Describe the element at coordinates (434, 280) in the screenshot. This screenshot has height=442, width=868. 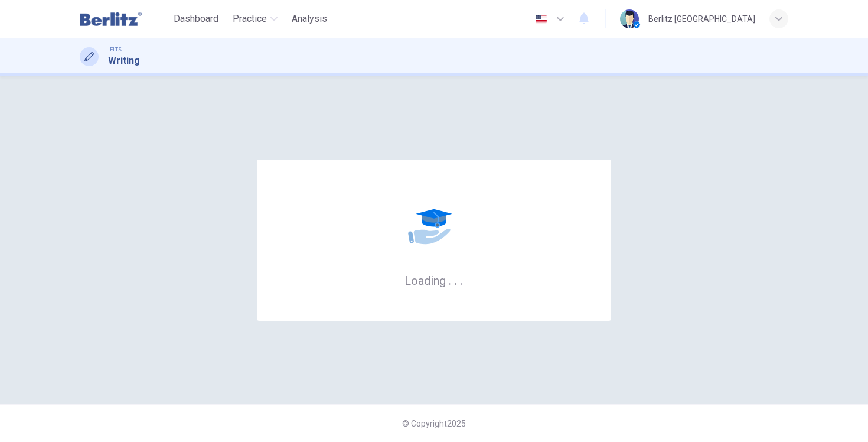
I see `h6: Loading` at that location.